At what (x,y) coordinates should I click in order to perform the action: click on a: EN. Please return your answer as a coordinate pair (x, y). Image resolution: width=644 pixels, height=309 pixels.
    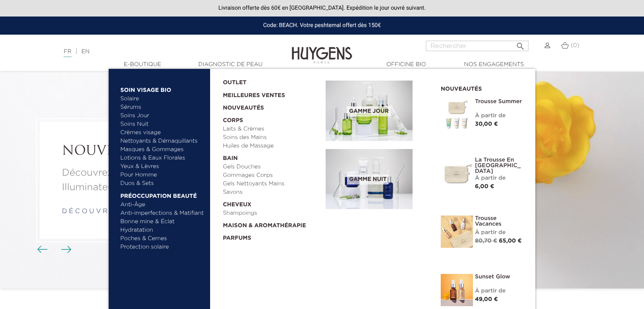
    Looking at the image, I should click on (86, 52).